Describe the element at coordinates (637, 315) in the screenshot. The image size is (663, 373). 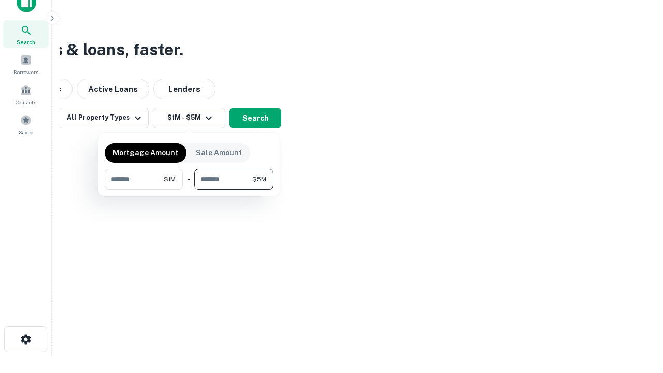
I see `div: Chat Widget` at that location.